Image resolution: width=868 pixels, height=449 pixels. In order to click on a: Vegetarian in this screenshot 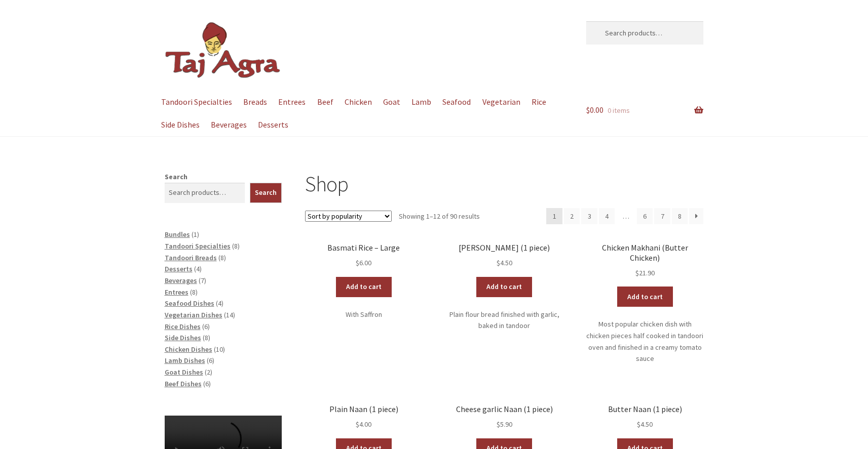, I will do `click(501, 102)`.